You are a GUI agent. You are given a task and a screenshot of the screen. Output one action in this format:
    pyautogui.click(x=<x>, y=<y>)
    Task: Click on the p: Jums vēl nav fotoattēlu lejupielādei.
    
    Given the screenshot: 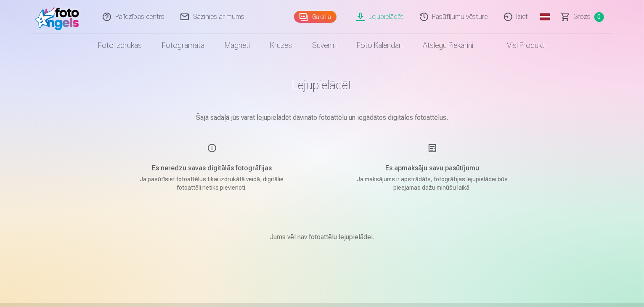 What is the action you would take?
    pyautogui.click(x=322, y=237)
    